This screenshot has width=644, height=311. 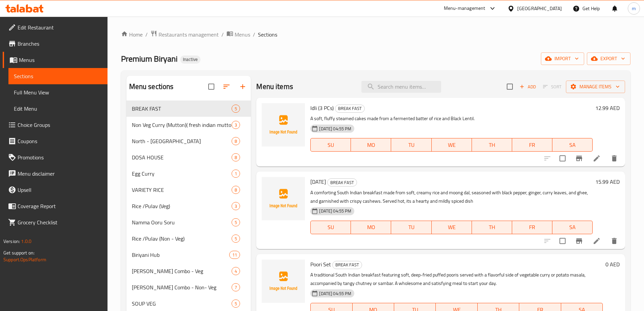 What do you see at coordinates (182, 125) in the screenshot?
I see `div: Non Veg Curry (Mutton)( fresh indian mutton)` at bounding box center [182, 125].